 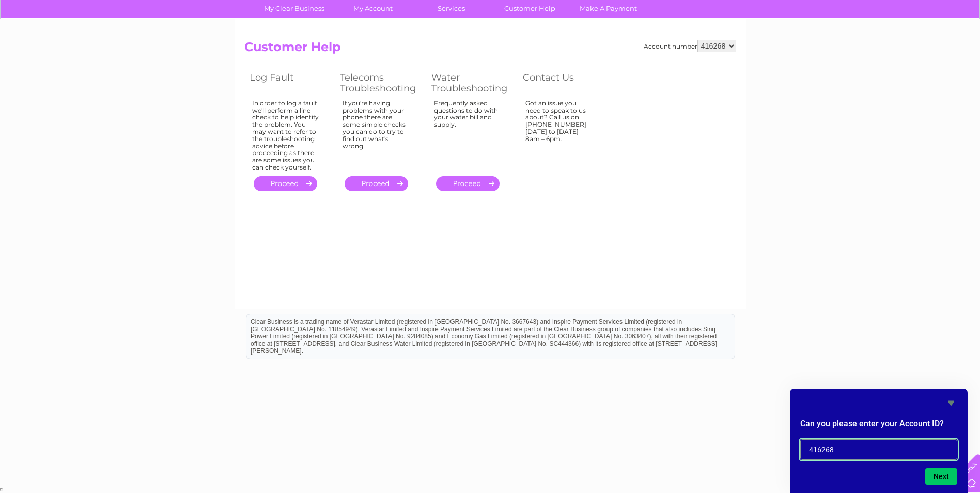 What do you see at coordinates (285, 135) in the screenshot?
I see `div: In order to log a fault we'll perform a line check to help identify the problem. You may want to ...` at bounding box center [285, 135].